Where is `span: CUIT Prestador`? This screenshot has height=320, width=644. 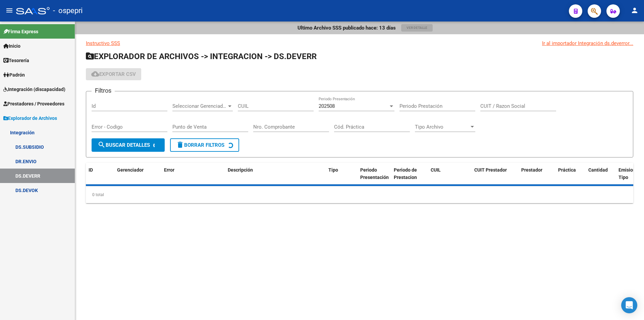 span: CUIT Prestador is located at coordinates (490, 170).